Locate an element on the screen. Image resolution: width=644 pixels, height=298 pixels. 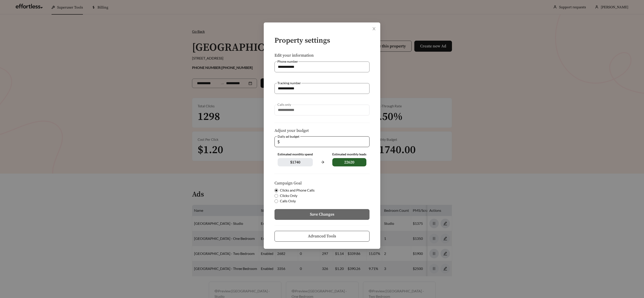
button: Advanced Tools is located at coordinates (322, 236).